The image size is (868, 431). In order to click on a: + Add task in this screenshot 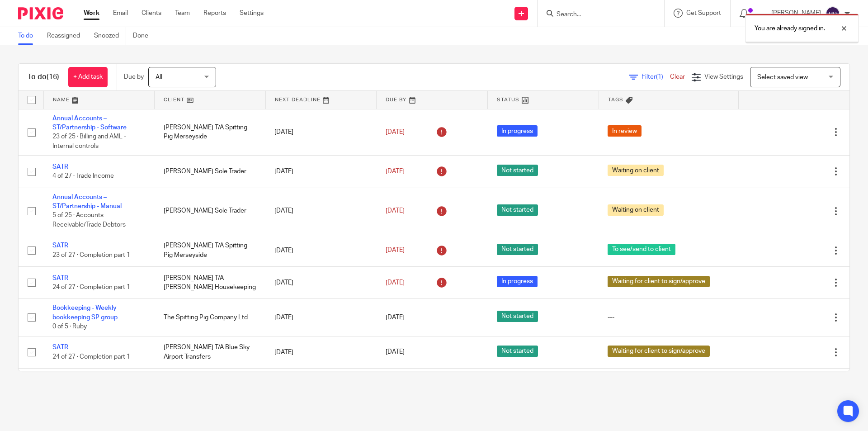, I will do `click(87, 77)`.